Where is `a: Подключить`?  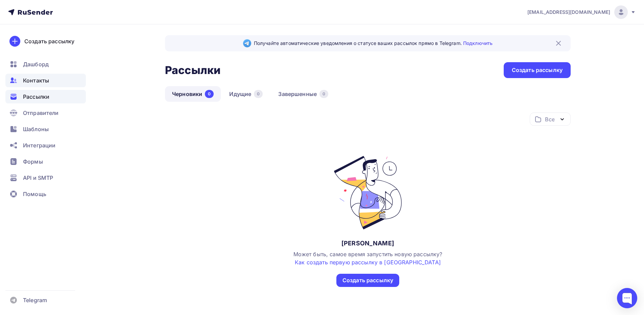
a: Подключить is located at coordinates (478, 43).